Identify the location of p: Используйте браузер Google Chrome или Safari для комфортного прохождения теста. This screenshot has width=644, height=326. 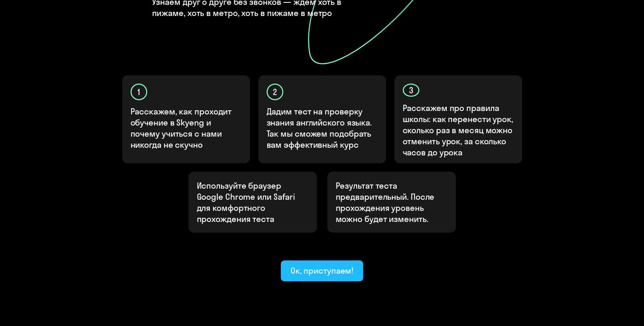
(253, 202).